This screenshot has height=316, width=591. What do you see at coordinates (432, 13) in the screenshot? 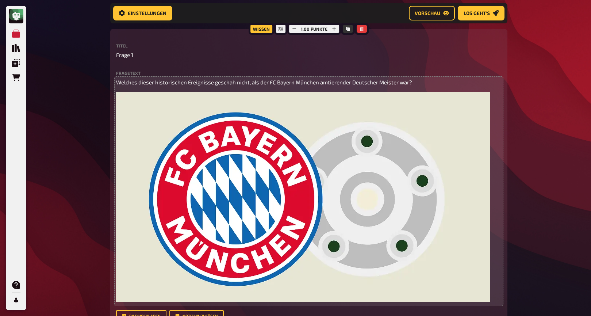
I see `button: Vorschau` at bounding box center [432, 13].